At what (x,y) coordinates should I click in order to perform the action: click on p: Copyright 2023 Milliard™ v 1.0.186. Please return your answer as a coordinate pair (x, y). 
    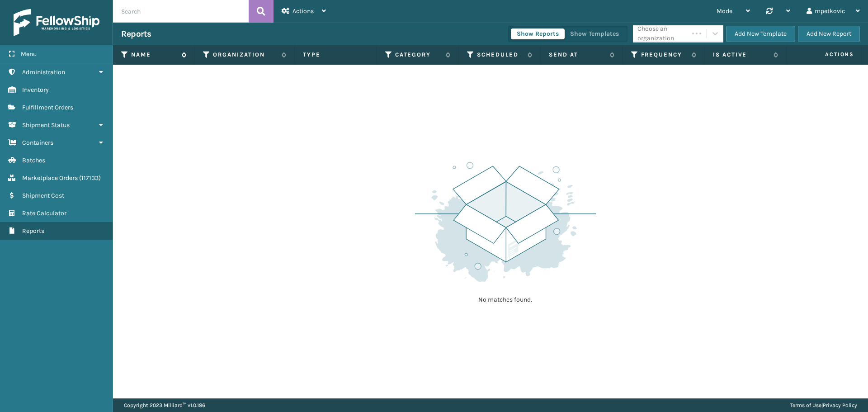
    Looking at the image, I should click on (164, 405).